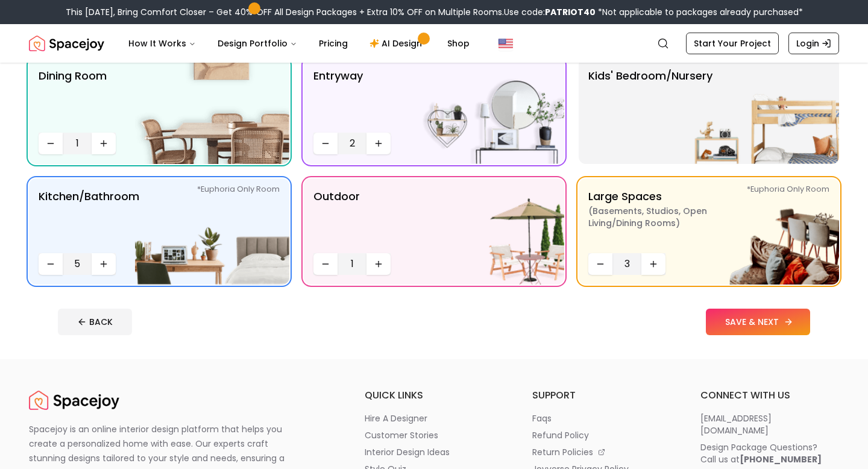 The image size is (868, 469). What do you see at coordinates (650, 111) in the screenshot?
I see `p: Kids' Bedroom/Nursery` at bounding box center [650, 111].